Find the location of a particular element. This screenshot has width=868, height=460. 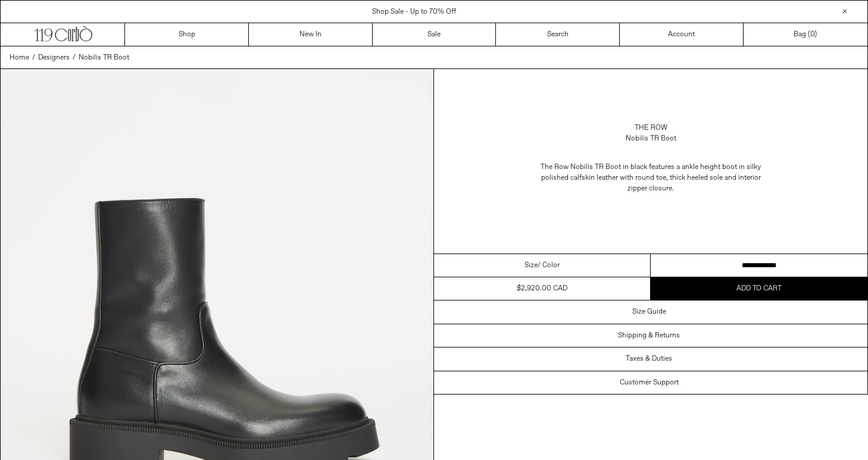

h3: Shipping & Returns is located at coordinates (649, 335).